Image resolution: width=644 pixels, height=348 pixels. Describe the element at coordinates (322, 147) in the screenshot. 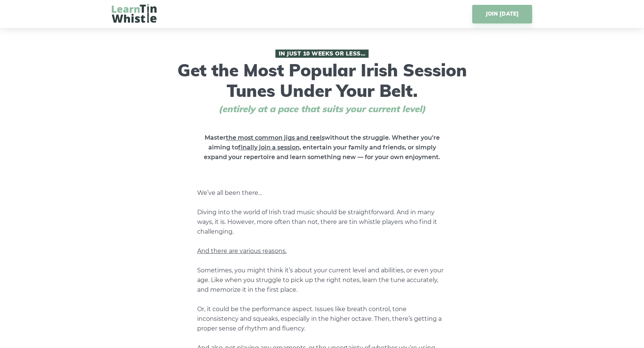

I see `strong: Master without the struggle. Whether you’re aiming to , entertain your family and friends, or sim...` at that location.